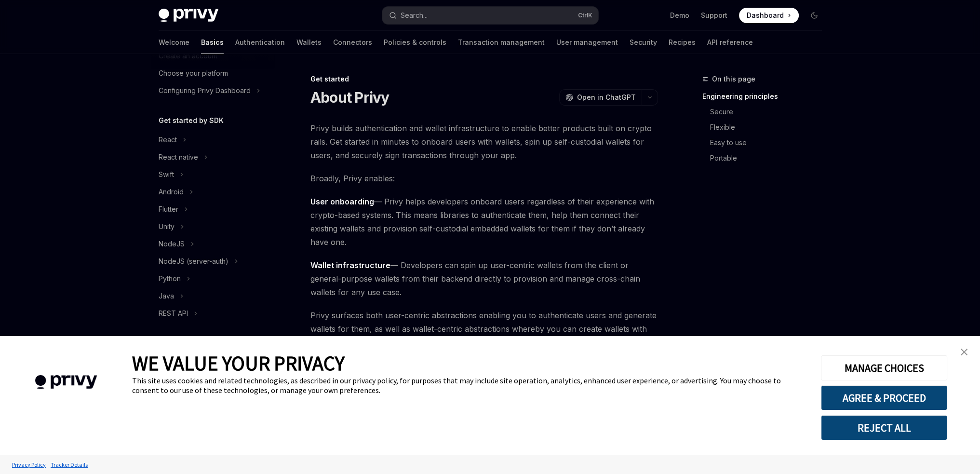  What do you see at coordinates (188, 15) in the screenshot?
I see `img: dark logo` at bounding box center [188, 15].